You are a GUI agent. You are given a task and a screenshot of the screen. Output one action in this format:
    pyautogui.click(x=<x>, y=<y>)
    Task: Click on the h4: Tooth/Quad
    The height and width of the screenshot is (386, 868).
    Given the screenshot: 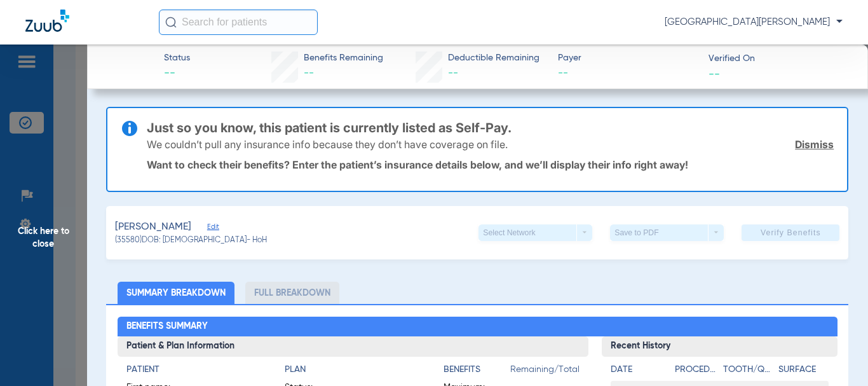 What is the action you would take?
    pyautogui.click(x=747, y=370)
    